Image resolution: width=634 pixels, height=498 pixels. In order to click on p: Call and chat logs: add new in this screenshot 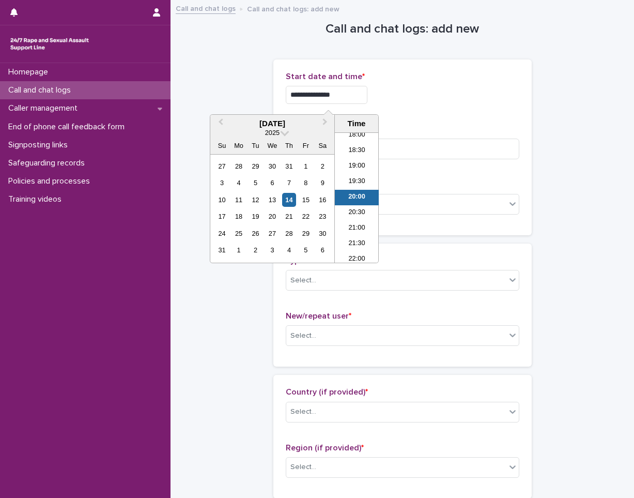, I will do `click(293, 8)`.